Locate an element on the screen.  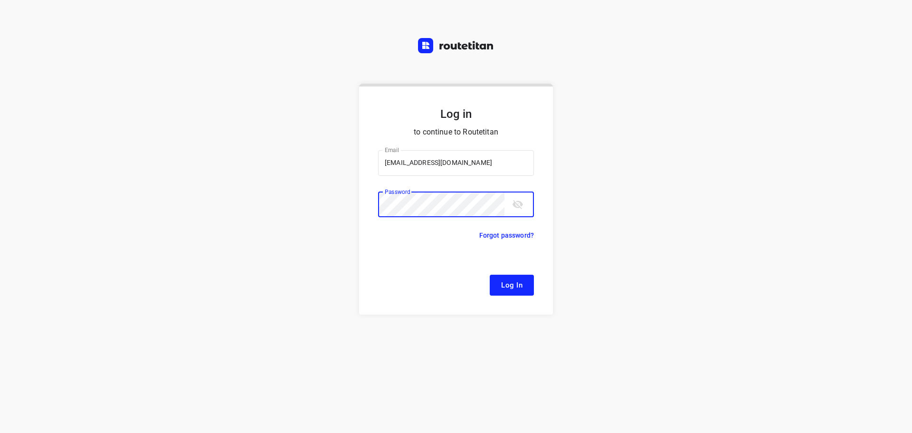
button: Log In is located at coordinates (511, 285).